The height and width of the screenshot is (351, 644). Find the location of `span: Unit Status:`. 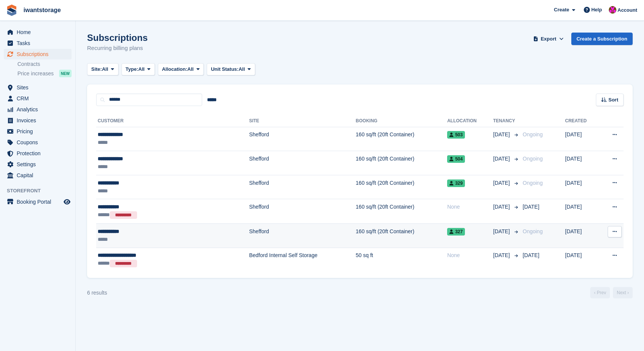

span: Unit Status: is located at coordinates (225, 69).